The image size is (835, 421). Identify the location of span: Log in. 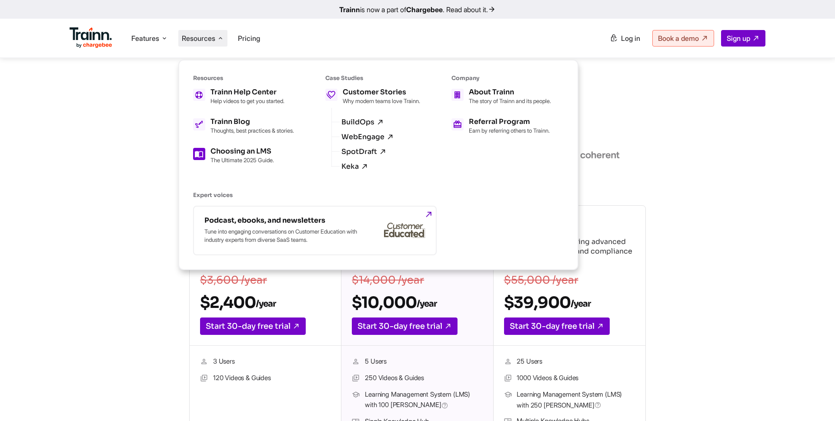
(630, 38).